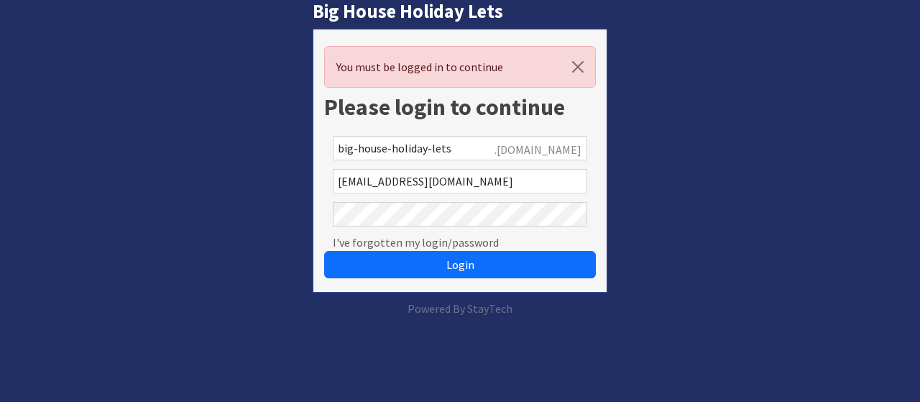 This screenshot has width=920, height=402. What do you see at coordinates (460, 181) in the screenshot?
I see `input: Email` at bounding box center [460, 181].